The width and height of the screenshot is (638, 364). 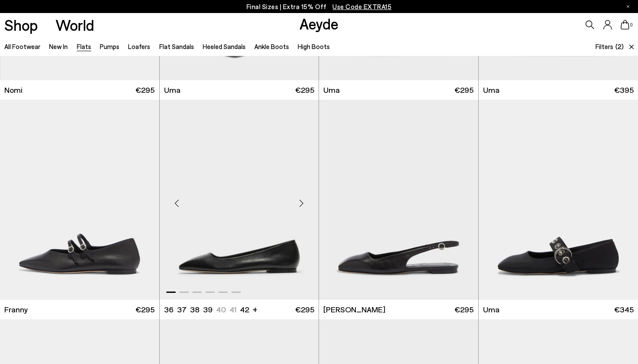 What do you see at coordinates (208, 309) in the screenshot?
I see `li: 39` at bounding box center [208, 309].